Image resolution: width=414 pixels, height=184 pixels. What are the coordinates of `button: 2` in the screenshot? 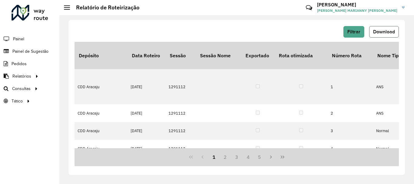 It's located at (225, 157).